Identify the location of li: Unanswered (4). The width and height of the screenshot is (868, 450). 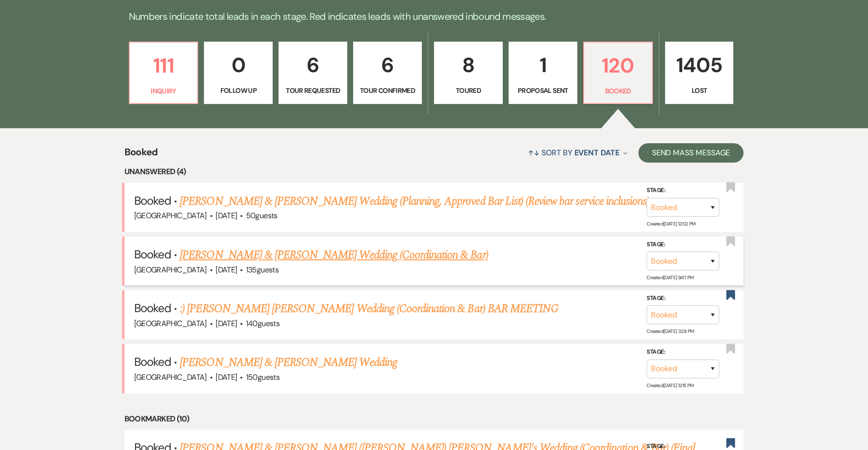
(434, 172).